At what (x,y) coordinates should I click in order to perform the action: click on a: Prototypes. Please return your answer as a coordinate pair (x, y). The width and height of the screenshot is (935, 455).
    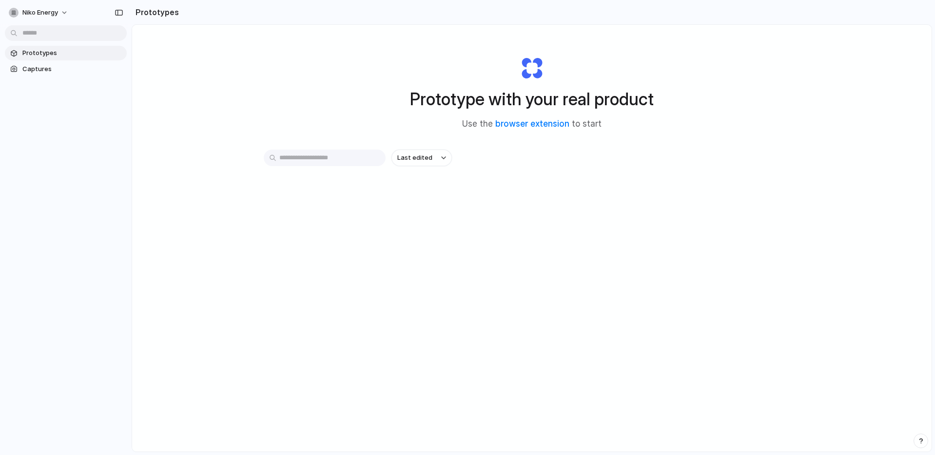
    Looking at the image, I should click on (66, 53).